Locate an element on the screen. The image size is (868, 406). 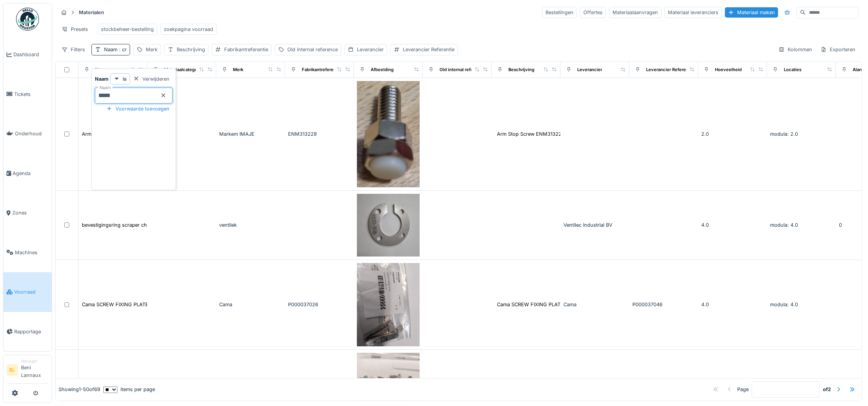
div: 2.0 is located at coordinates (732, 134).